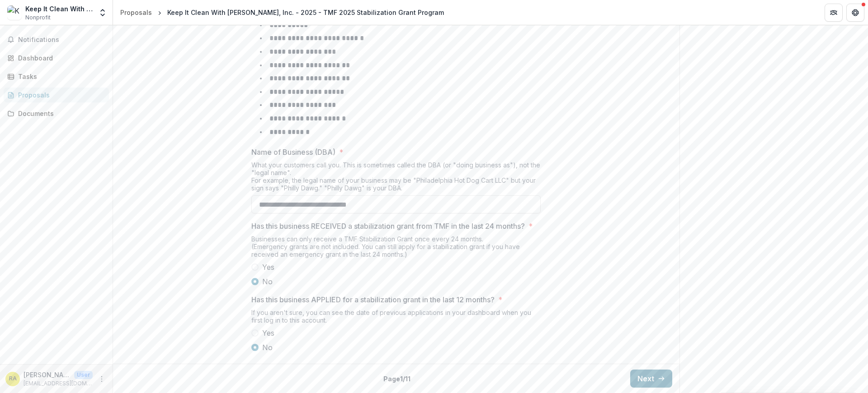 Image resolution: width=868 pixels, height=393 pixels. I want to click on div: If you aren't sure, you can see the date of previous applications in your dashboard when you firs..., so click(396, 318).